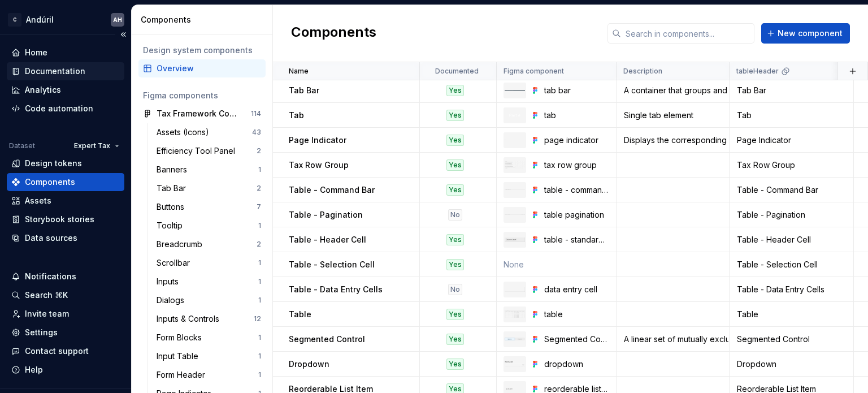 This screenshot has width=868, height=393. Describe the element at coordinates (791, 215) in the screenshot. I see `div: Table - Pagination` at that location.